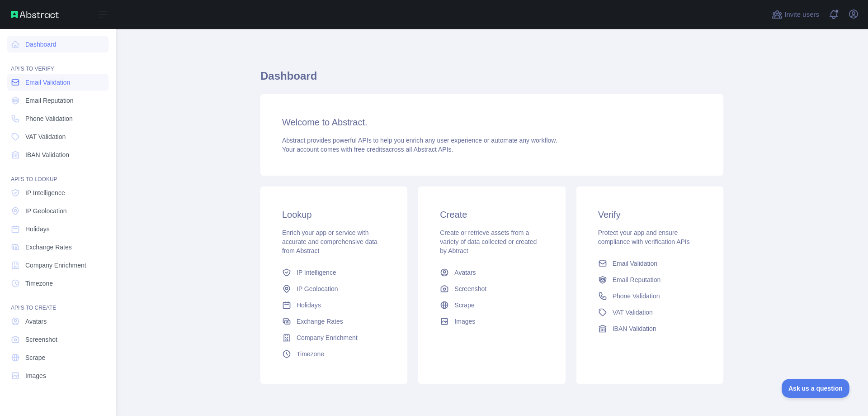  I want to click on span: free credits, so click(369, 150).